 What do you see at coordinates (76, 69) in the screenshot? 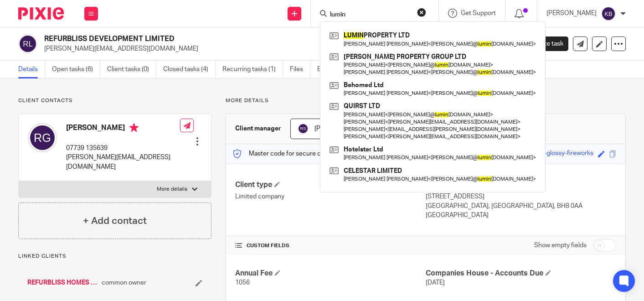
I see `a: Open tasks (6)` at bounding box center [76, 69].